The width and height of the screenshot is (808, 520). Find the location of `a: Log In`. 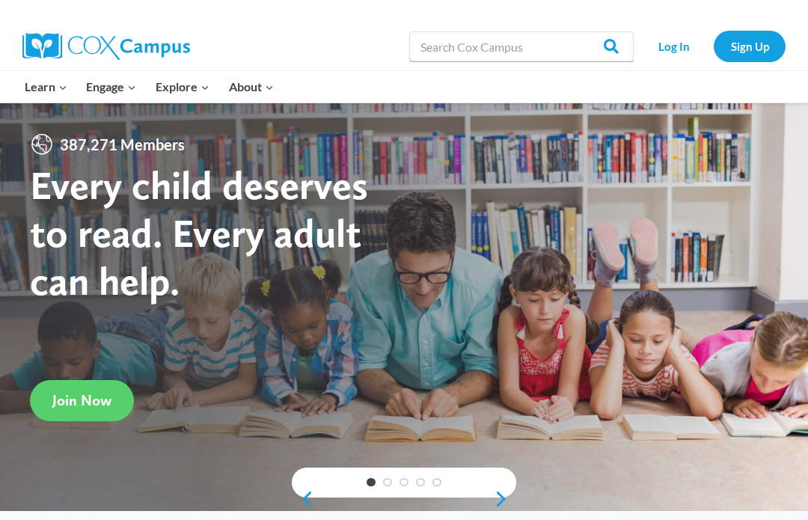

a: Log In is located at coordinates (674, 46).